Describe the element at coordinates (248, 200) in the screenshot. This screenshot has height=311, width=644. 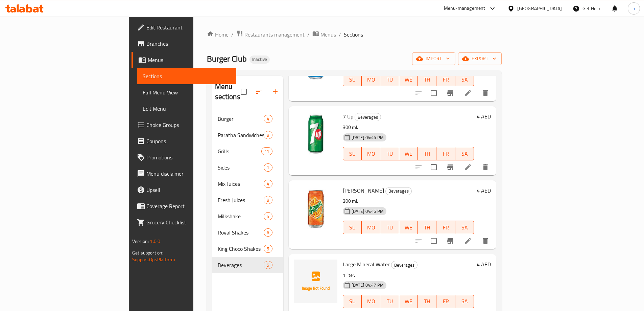
I see `div: Fresh Juices8` at that location.